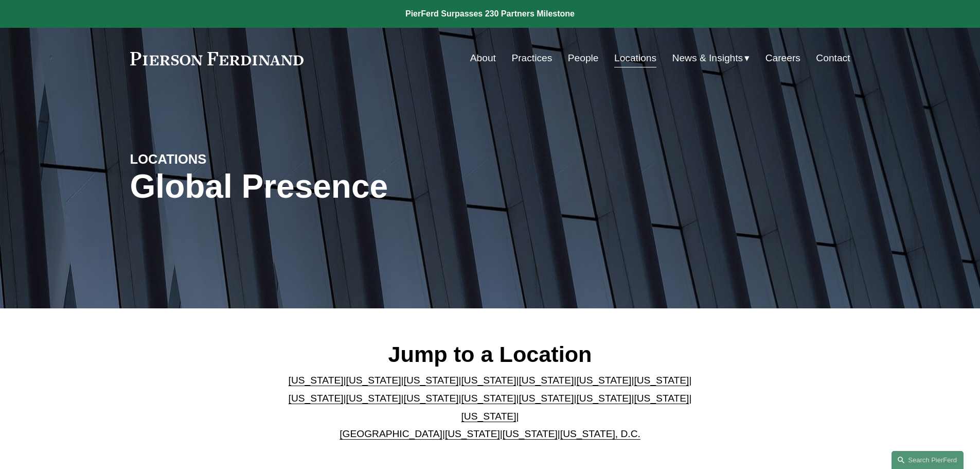  I want to click on a: Locations, so click(635, 58).